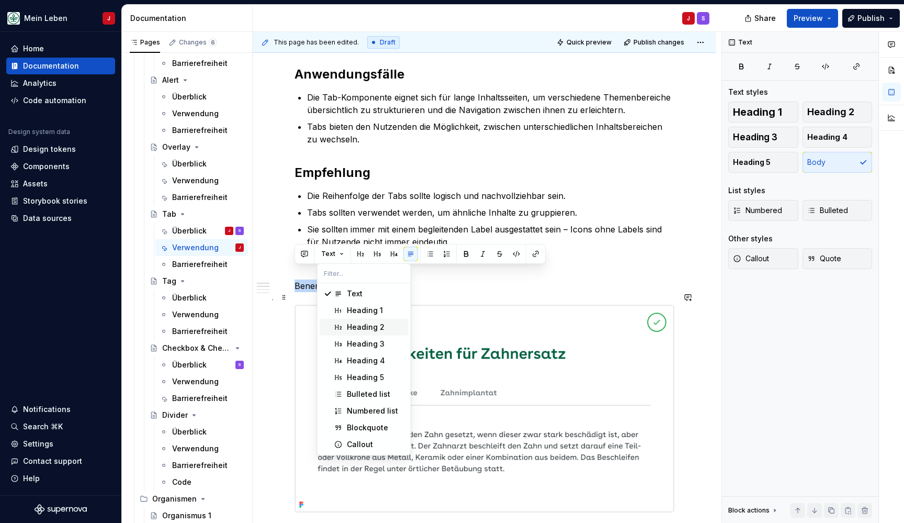  Describe the element at coordinates (838, 258) in the screenshot. I see `button: Quote` at that location.